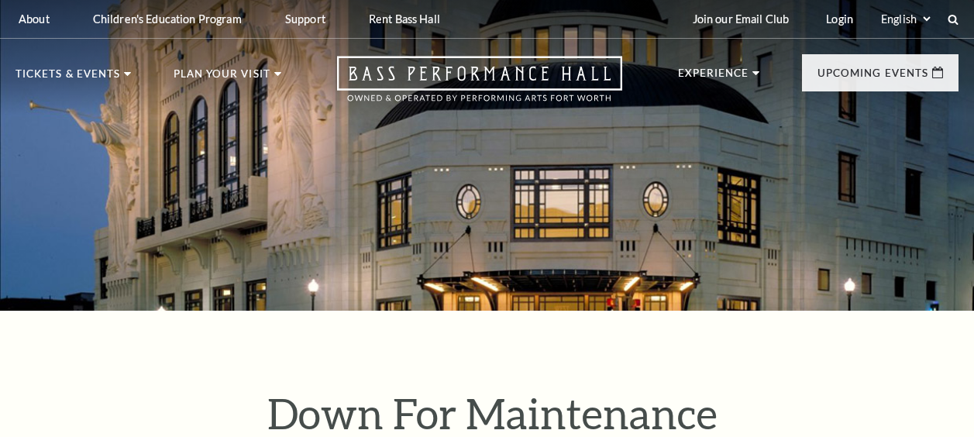 This screenshot has width=974, height=437. Describe the element at coordinates (905, 19) in the screenshot. I see `select: Select:` at that location.